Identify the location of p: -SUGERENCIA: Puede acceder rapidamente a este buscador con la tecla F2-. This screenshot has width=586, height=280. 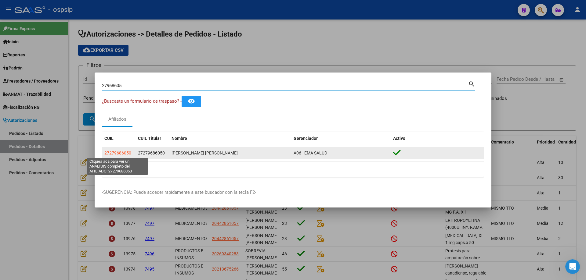
(293, 193).